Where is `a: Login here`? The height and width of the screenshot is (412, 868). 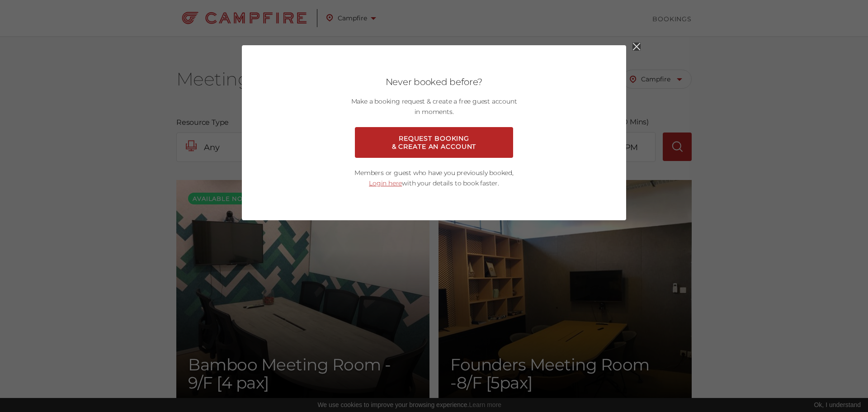 a: Login here is located at coordinates (385, 183).